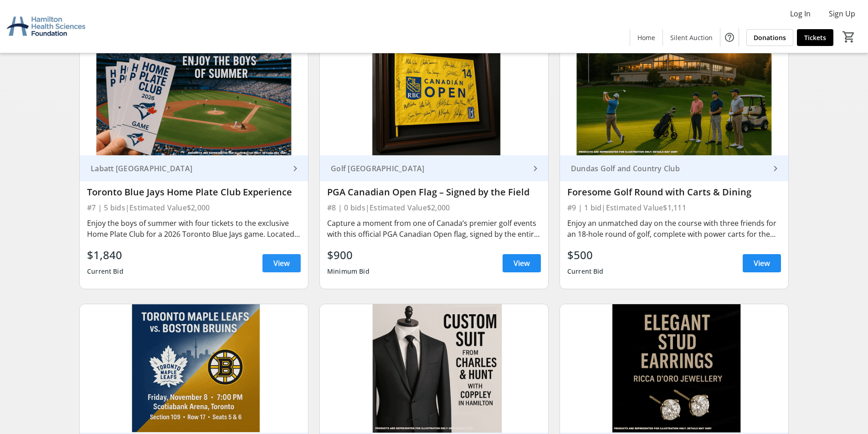  I want to click on span: Donations, so click(769, 38).